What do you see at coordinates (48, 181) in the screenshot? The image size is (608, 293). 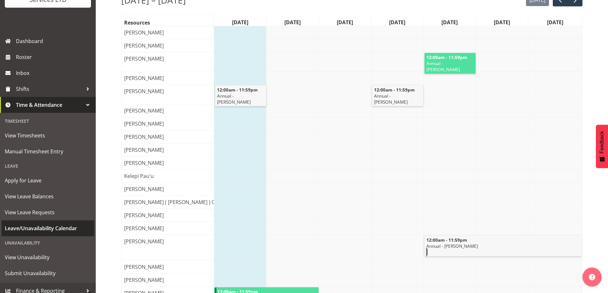 I see `a: Apply for Leave` at bounding box center [48, 181].